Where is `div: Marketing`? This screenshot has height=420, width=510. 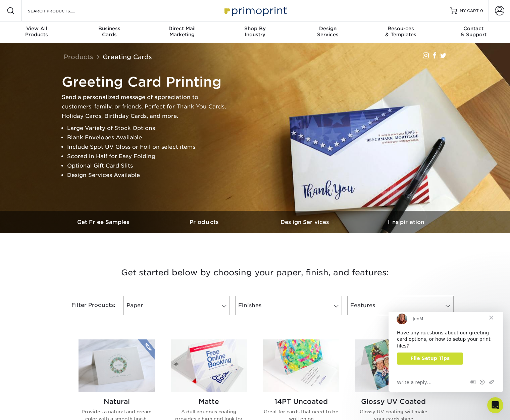
div: Marketing is located at coordinates (182, 31).